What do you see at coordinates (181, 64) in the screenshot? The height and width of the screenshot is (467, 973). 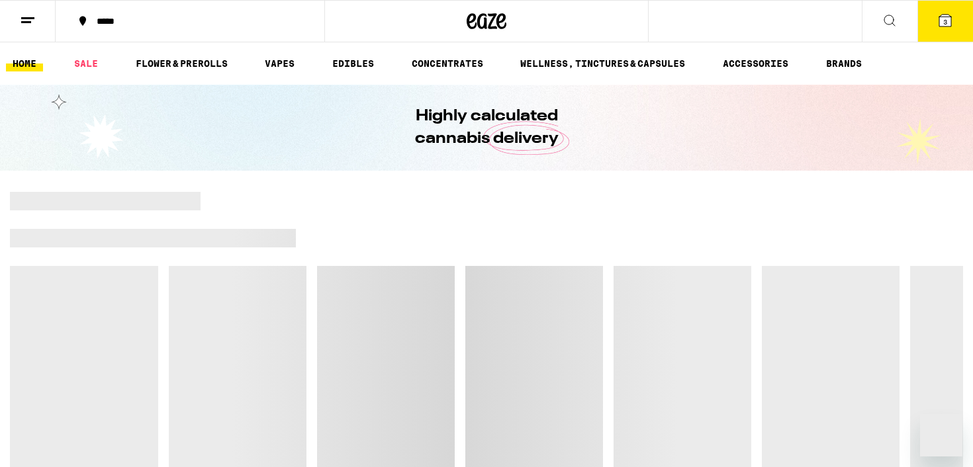 I see `a: FLOWER & PREROLLS` at bounding box center [181, 64].